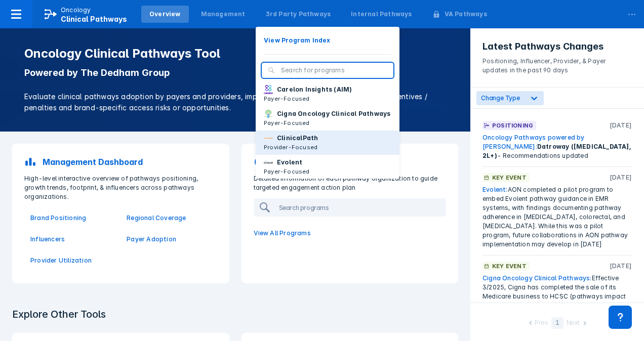  What do you see at coordinates (76, 10) in the screenshot?
I see `p: Oncology` at bounding box center [76, 10].